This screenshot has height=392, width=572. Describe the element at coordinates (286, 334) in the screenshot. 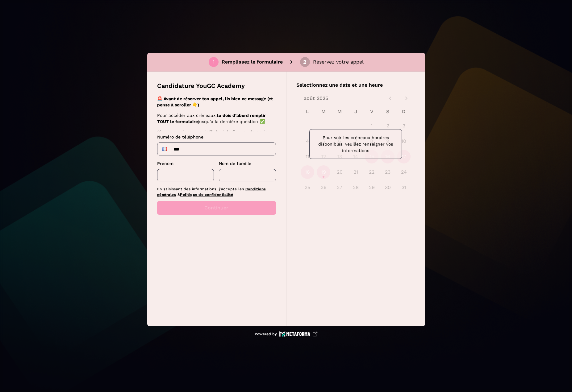

I see `a: Powered by` at that location.